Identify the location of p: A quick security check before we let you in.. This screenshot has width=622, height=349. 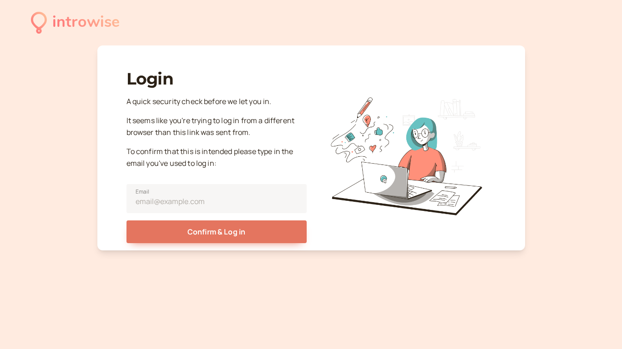
(216, 102).